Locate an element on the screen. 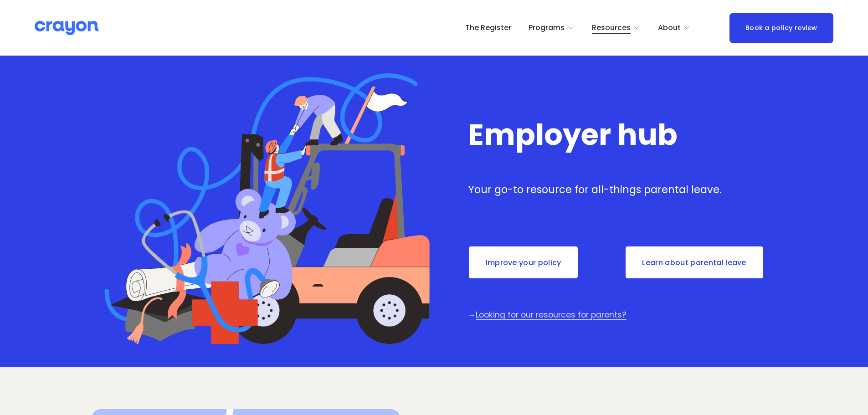 This screenshot has height=415, width=868. p: Your go-to resource for all-things parental leave. is located at coordinates (622, 189).